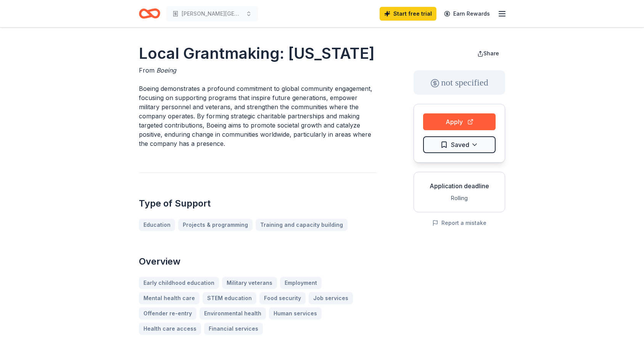  What do you see at coordinates (459, 223) in the screenshot?
I see `button: Report a mistake` at bounding box center [459, 223].